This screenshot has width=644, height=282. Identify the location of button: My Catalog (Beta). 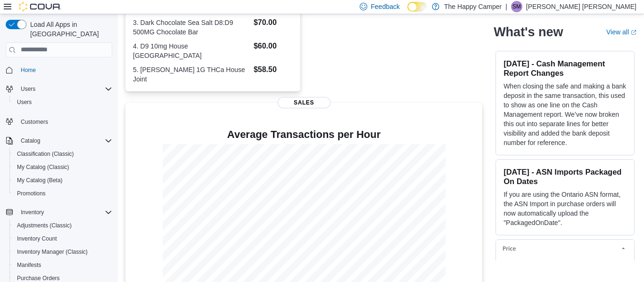
(63, 181).